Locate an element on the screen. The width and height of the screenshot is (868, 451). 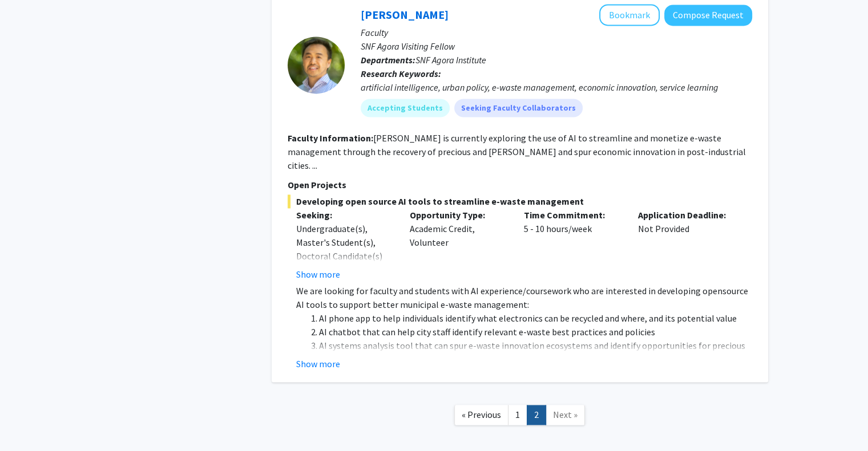
p: We are looking for faculty and students with AI experience/coursework who are interested in devel... is located at coordinates (524, 298).